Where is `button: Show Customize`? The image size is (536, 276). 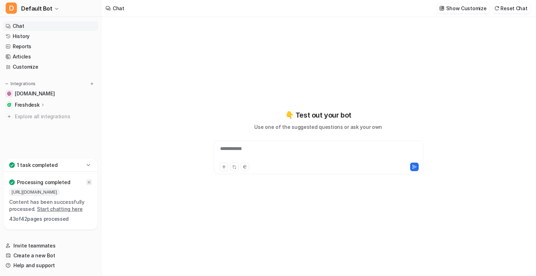 button: Show Customize is located at coordinates (463, 8).